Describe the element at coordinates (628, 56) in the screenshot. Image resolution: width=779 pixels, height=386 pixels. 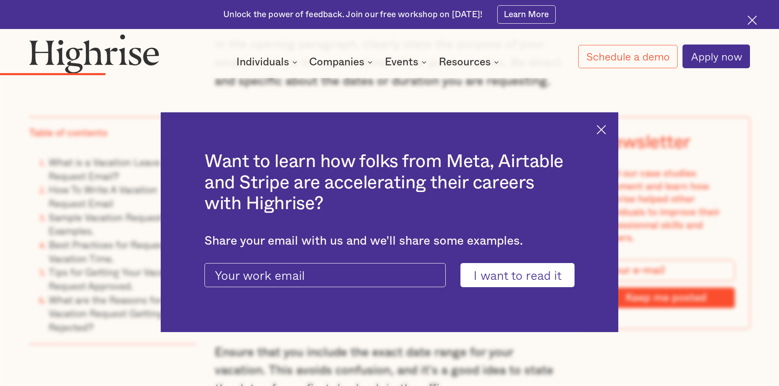
I see `a: Schedule a demo` at that location.